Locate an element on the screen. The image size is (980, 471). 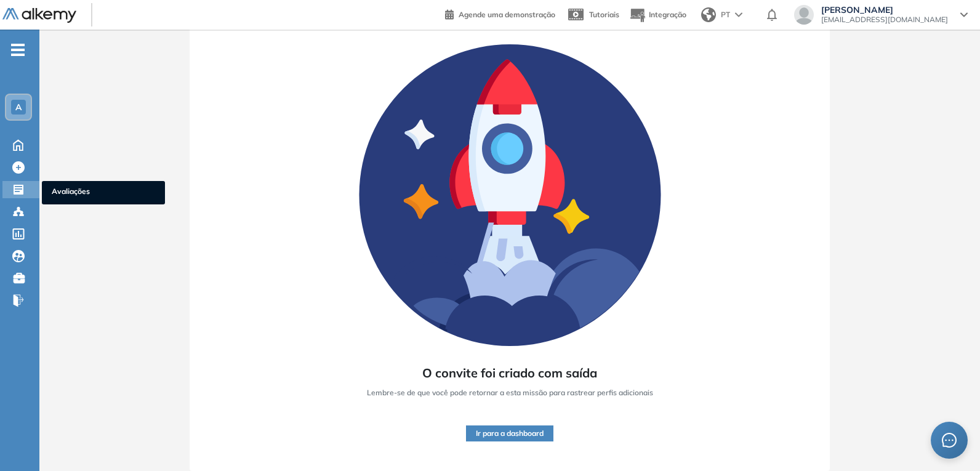
span: message is located at coordinates (949, 440).